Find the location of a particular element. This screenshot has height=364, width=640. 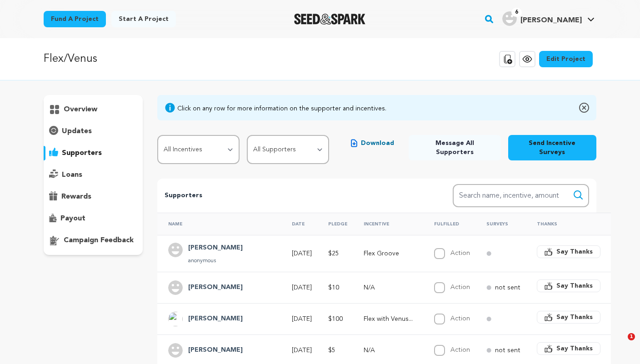

a: Edit Project is located at coordinates (566, 59).